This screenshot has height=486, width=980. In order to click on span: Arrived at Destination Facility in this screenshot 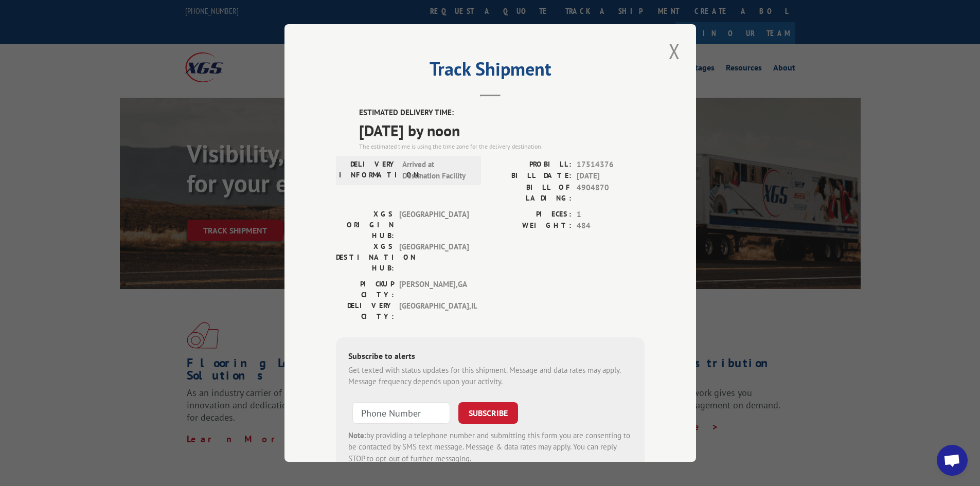, I will do `click(437, 170)`.